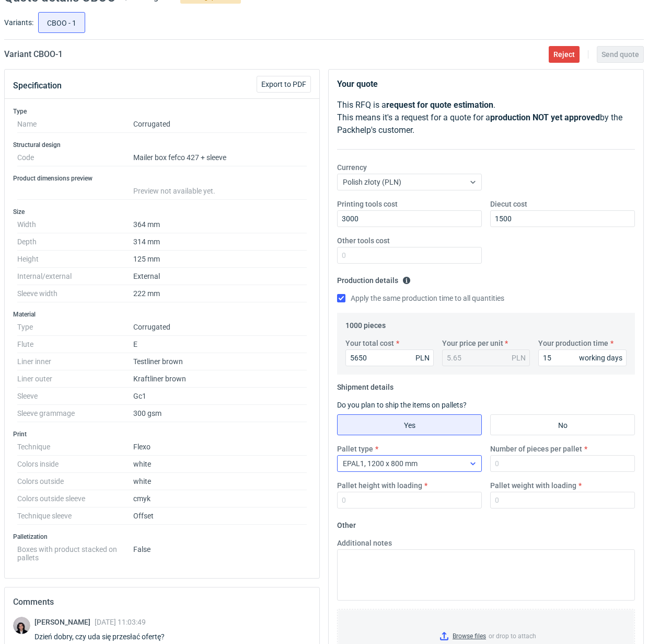 Image resolution: width=648 pixels, height=644 pixels. Describe the element at coordinates (374, 278) in the screenshot. I see `legend: Production details` at that location.